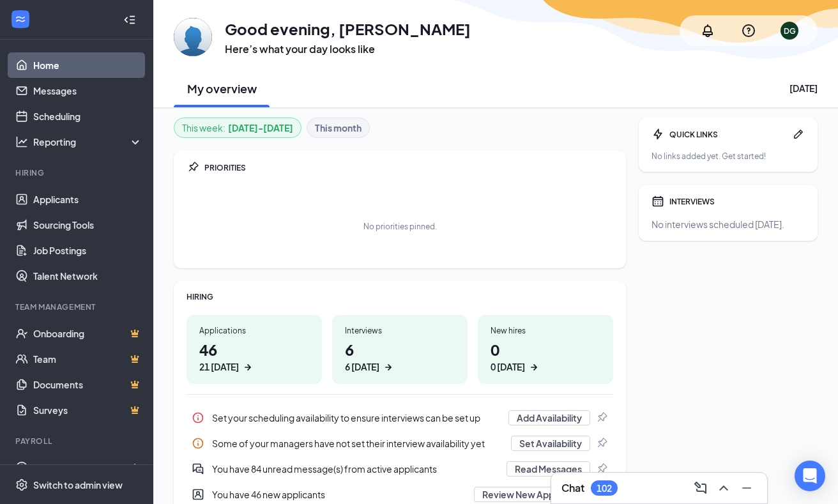 Image resolution: width=838 pixels, height=504 pixels. Describe the element at coordinates (700, 488) in the screenshot. I see `button: ComposeMessage` at that location.